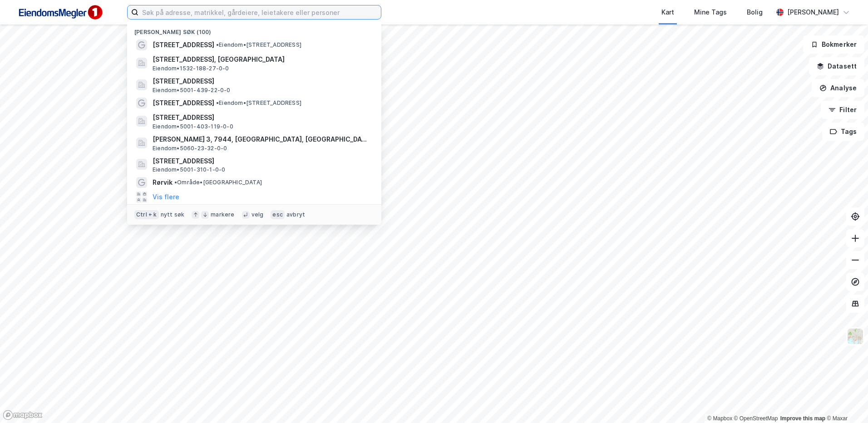 This screenshot has width=868, height=423. Describe the element at coordinates (222, 215) in the screenshot. I see `div: markere` at that location.